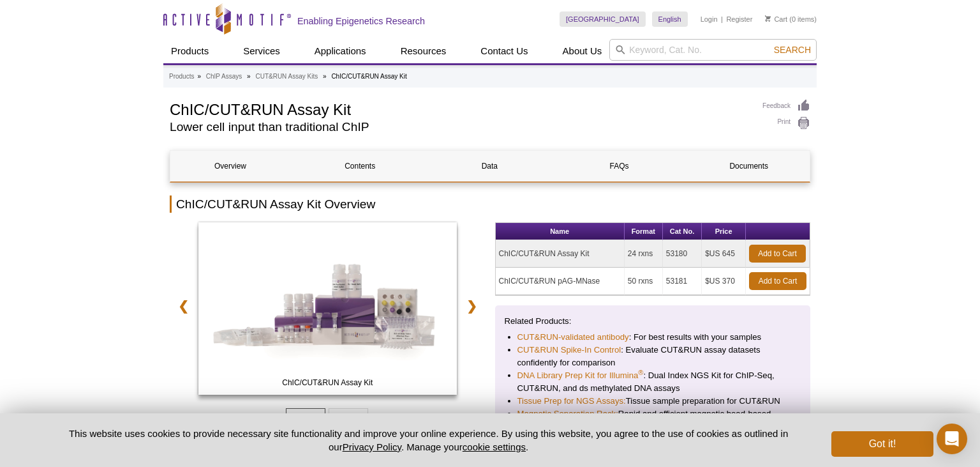  Describe the element at coordinates (644, 281) in the screenshot. I see `td: 50 rxns` at that location.